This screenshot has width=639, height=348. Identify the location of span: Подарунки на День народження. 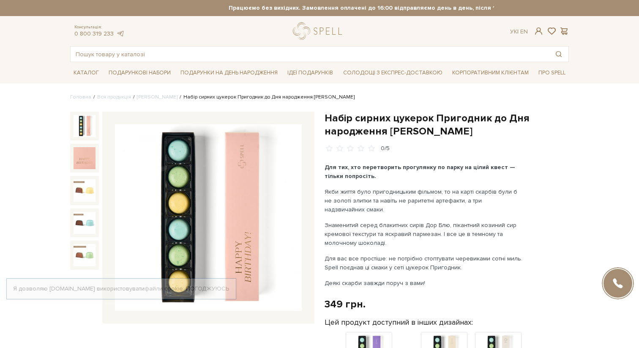
(229, 73).